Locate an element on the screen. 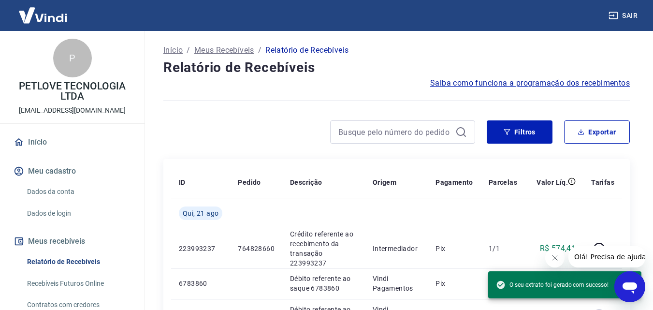  p: Pedido is located at coordinates (249, 182).